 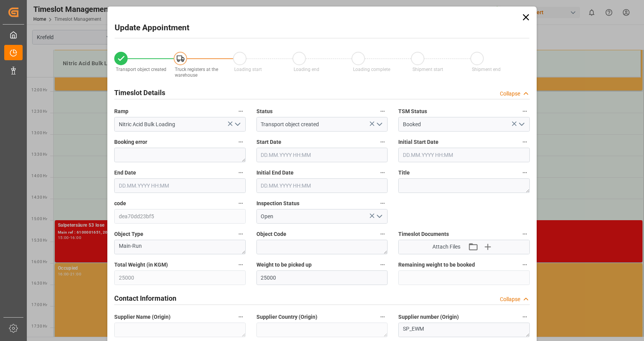 I want to click on span: Supplier Name (Origin), so click(x=142, y=316).